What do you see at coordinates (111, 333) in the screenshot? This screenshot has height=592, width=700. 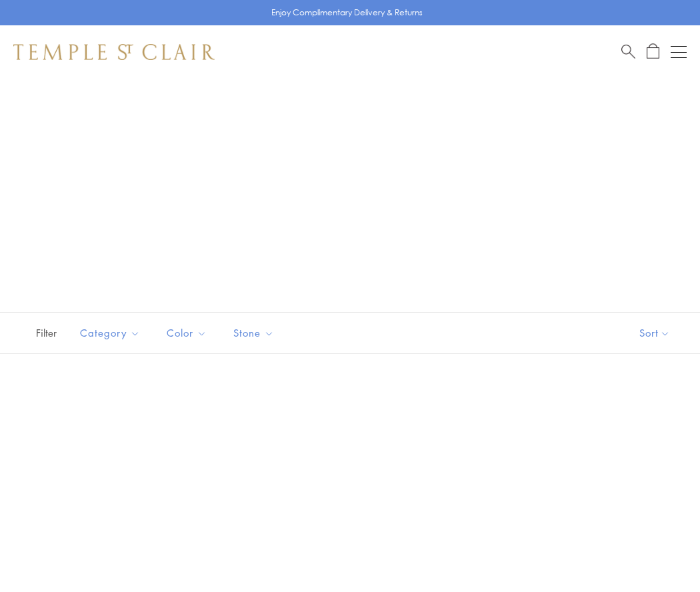 I see `span: Category` at bounding box center [111, 333].